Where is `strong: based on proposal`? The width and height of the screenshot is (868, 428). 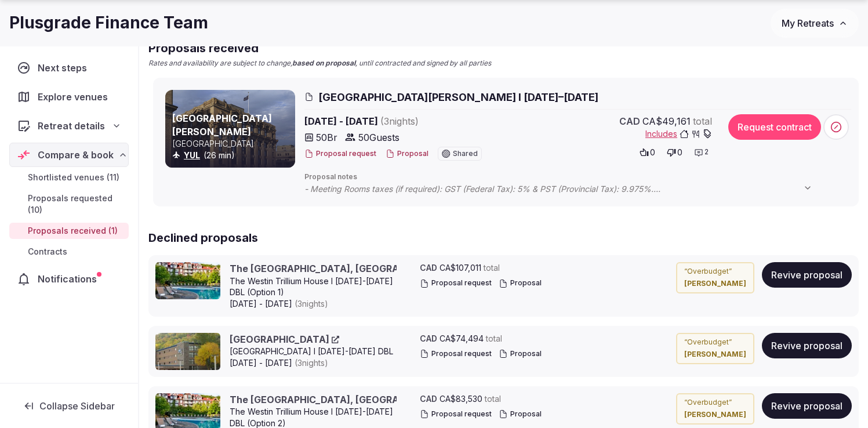 strong: based on proposal is located at coordinates (323, 62).